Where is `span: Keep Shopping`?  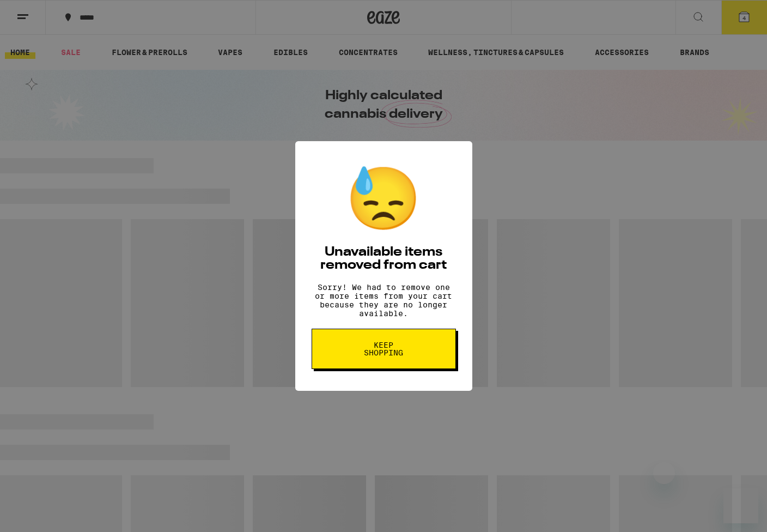
span: Keep Shopping is located at coordinates (384, 348).